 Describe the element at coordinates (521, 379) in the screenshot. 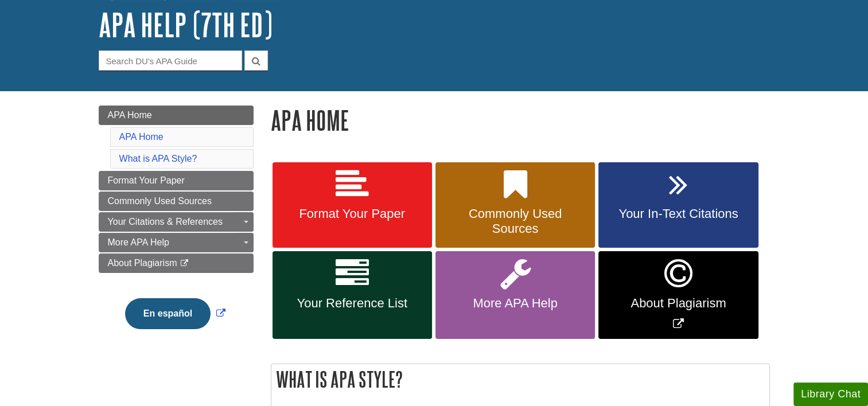

I see `h2: What is APA Style?` at that location.